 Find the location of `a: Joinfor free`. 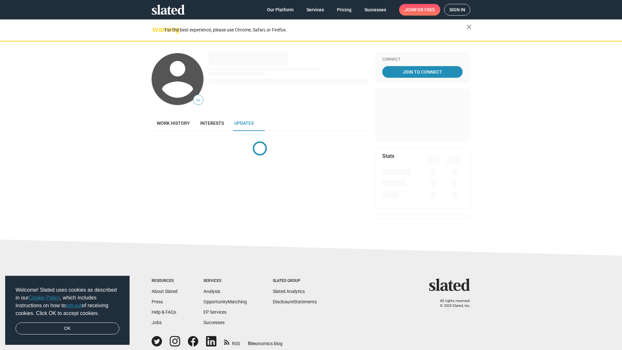

a: Joinfor free is located at coordinates (420, 10).